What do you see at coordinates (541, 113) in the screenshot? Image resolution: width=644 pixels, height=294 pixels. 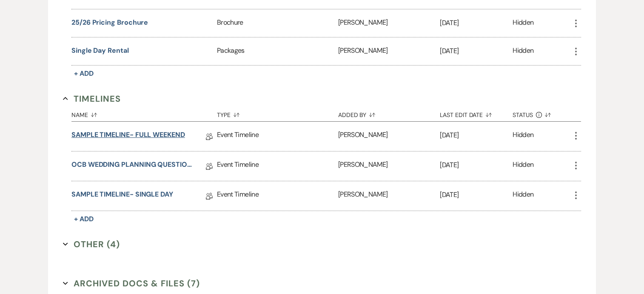 I see `button: Status` at bounding box center [541, 113].